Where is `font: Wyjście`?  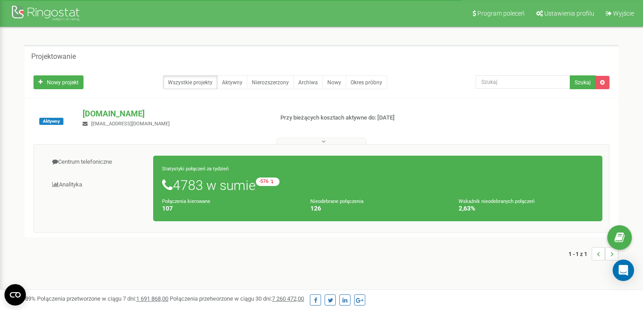
font: Wyjście is located at coordinates (623, 13).